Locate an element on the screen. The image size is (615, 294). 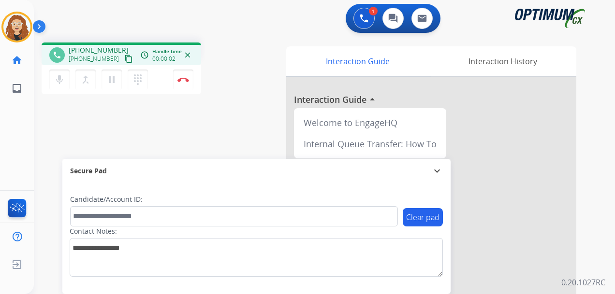
mat-icon: inbox is located at coordinates (17, 88).